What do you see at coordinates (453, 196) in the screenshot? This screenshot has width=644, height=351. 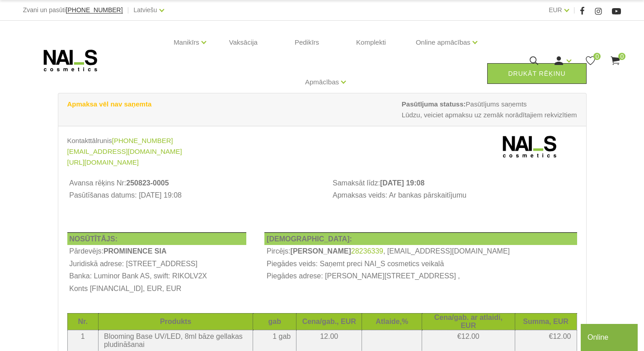 I see `td: Apmaksas veids: Ar bankas pārskaitījumu` at bounding box center [453, 196].